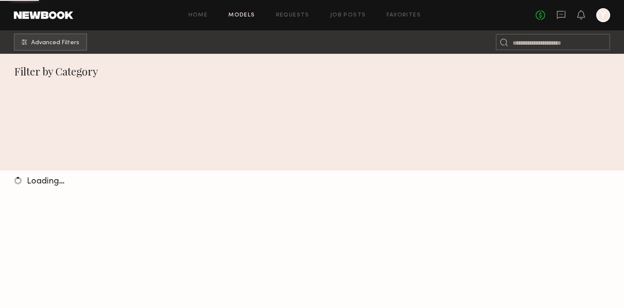  Describe the element at coordinates (404, 15) in the screenshot. I see `a: Favorites` at that location.